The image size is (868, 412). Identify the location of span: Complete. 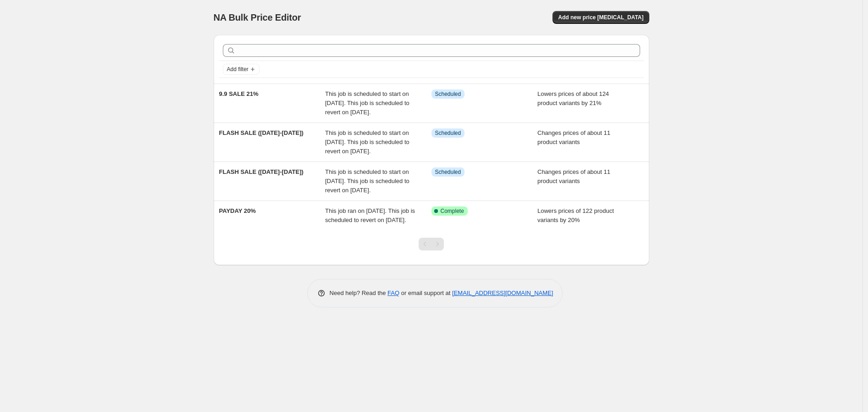
(452, 211).